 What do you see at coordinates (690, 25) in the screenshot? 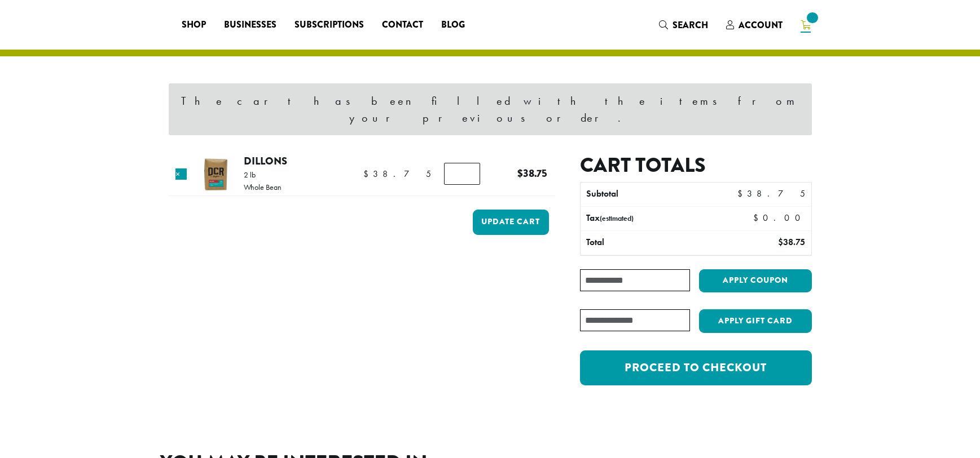
I see `span: Search` at bounding box center [690, 25].